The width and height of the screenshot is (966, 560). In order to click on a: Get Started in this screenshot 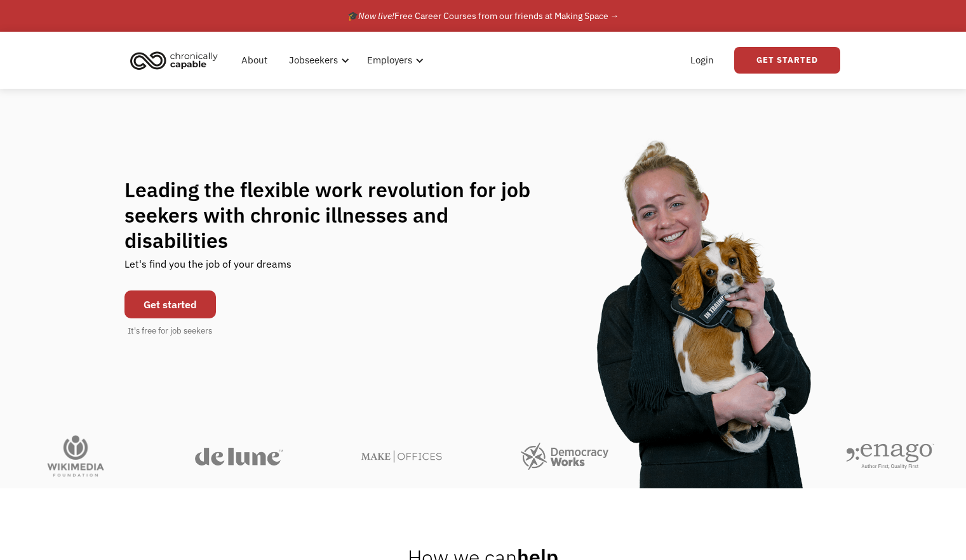, I will do `click(786, 60)`.